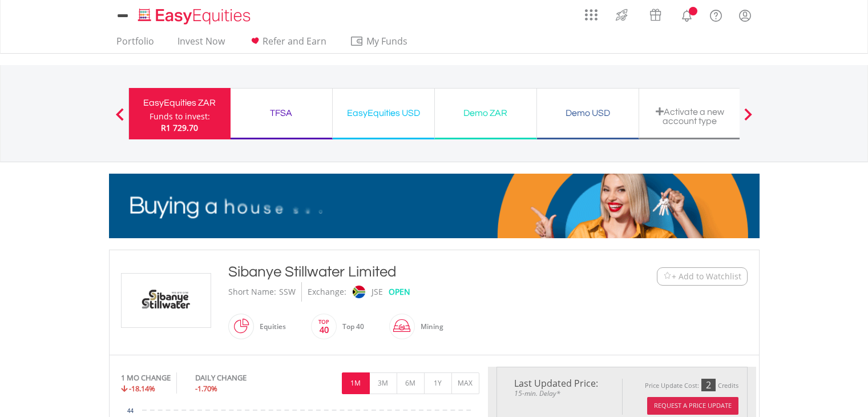 This screenshot has width=868, height=417. Describe the element at coordinates (270, 326) in the screenshot. I see `div: Equities` at that location.